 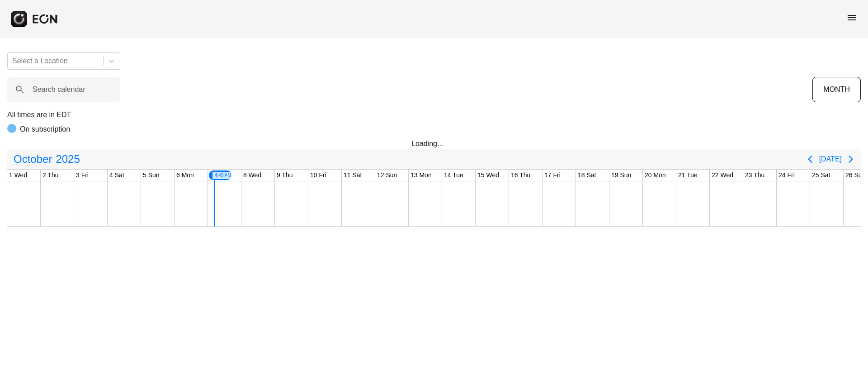 I want to click on div: 26 Sun, so click(x=855, y=175).